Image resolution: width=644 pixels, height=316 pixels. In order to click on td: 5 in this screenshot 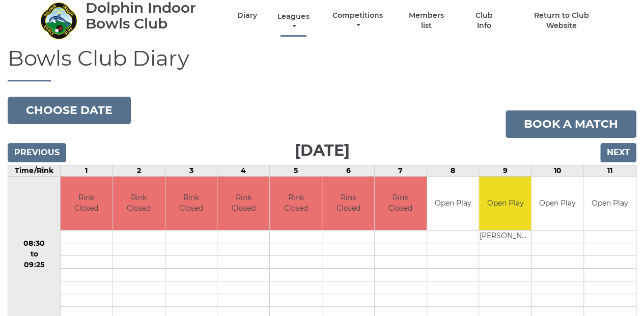, I will do `click(296, 171)`.